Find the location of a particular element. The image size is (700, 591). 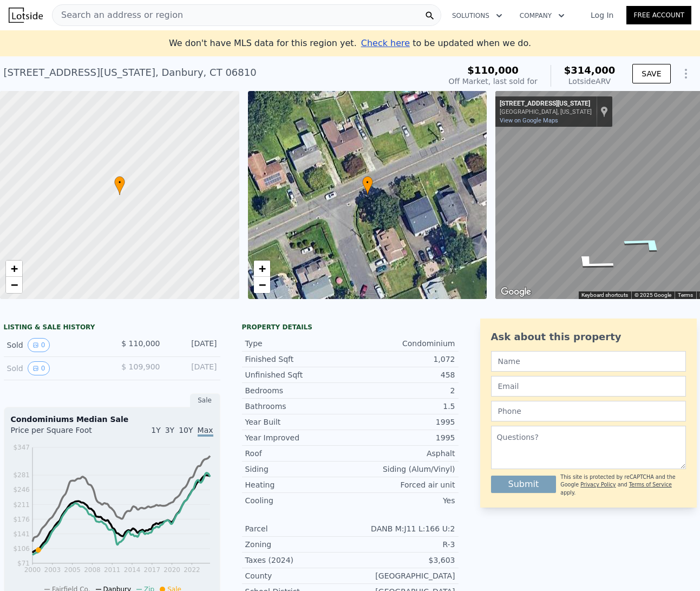

div: Siding (Alum/Vinyl) is located at coordinates (403, 469).